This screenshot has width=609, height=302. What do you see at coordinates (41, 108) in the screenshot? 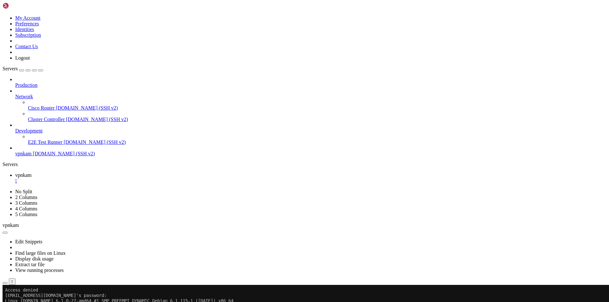
I see `span: Cisco Router` at bounding box center [41, 108].